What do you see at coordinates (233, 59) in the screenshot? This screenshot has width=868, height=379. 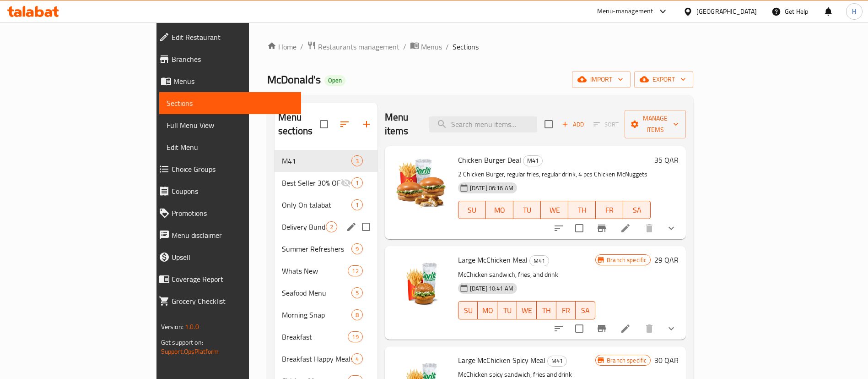 I see `span: Branches` at bounding box center [233, 59].